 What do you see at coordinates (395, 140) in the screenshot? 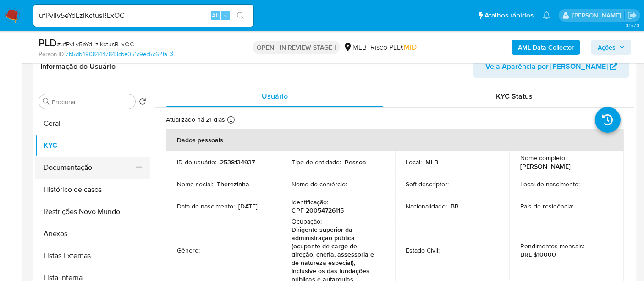
I see `th: Dados pessoais` at bounding box center [395, 140].